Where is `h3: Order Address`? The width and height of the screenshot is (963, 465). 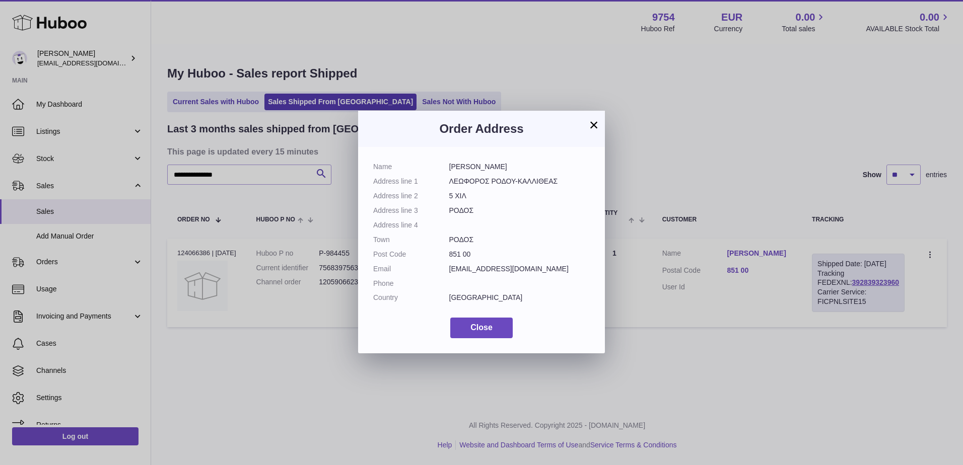 h3: Order Address is located at coordinates (482, 129).